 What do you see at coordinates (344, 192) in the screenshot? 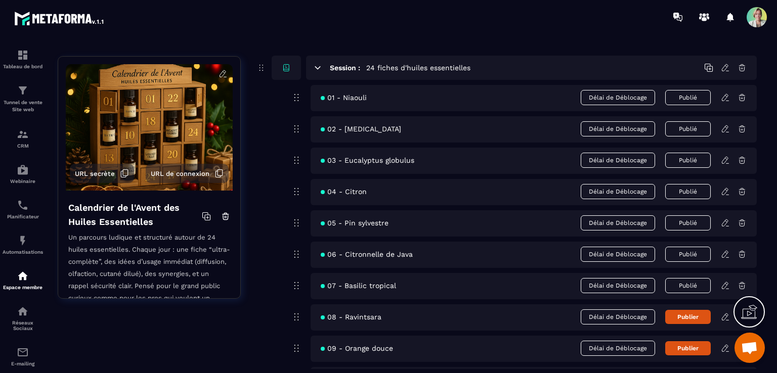
I see `span: 04 - Citron` at bounding box center [344, 192].